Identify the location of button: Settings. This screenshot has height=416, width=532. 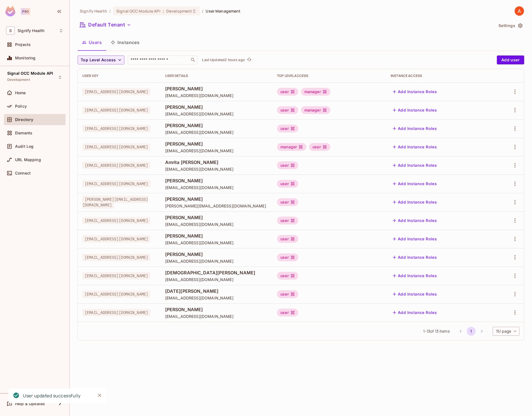
(510, 26).